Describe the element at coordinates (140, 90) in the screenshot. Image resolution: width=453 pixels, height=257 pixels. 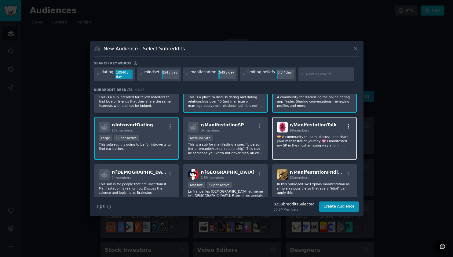
I see `span: 43 / 45` at that location.